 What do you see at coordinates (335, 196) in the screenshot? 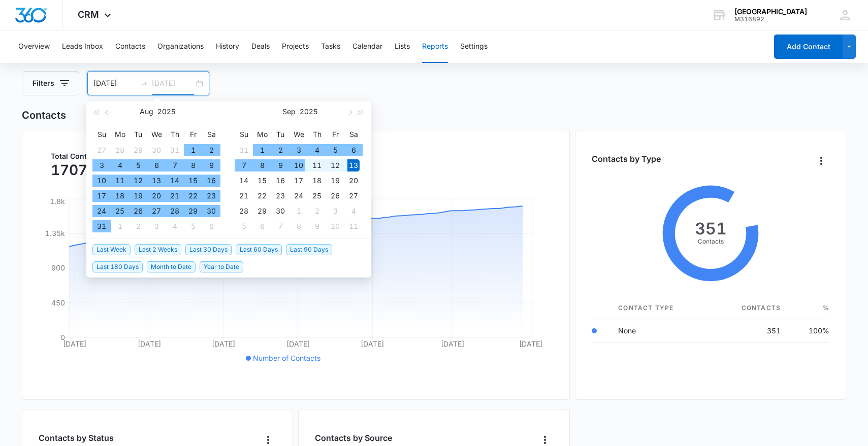
I see `td: 2025-09-26` at bounding box center [335, 196].